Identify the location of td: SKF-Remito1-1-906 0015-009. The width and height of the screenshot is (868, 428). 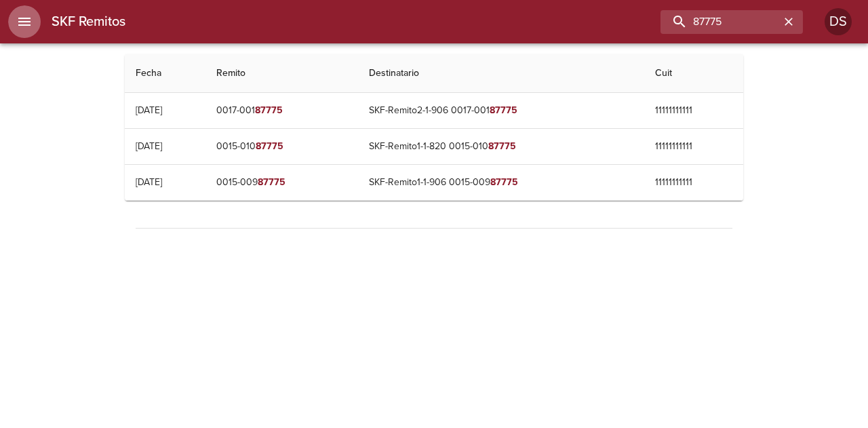
(501, 182).